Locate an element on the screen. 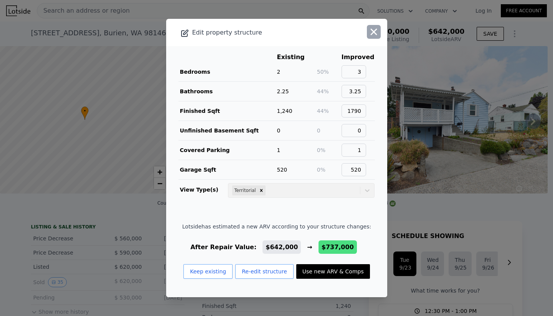 This screenshot has width=553, height=316. button: Use new ARV & Comps is located at coordinates (333, 272).